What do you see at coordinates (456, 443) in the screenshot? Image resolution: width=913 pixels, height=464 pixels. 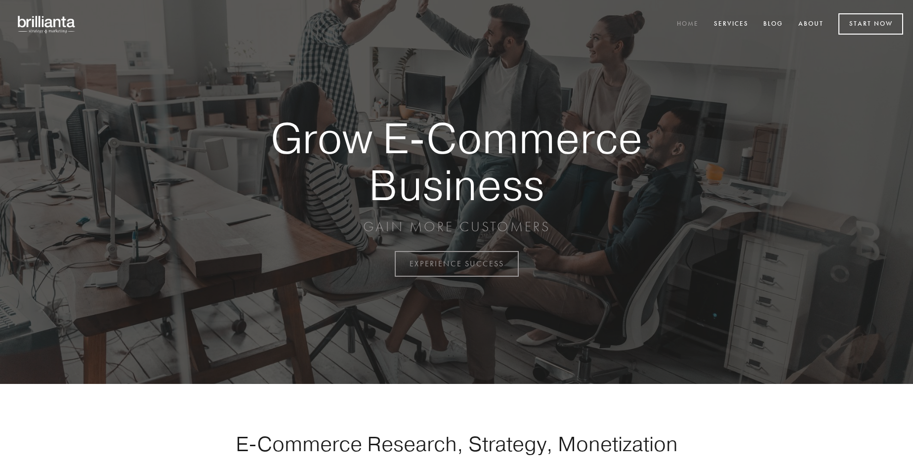 I see `h1: E-Commerce Research, Strategy, Monetization` at bounding box center [456, 443].